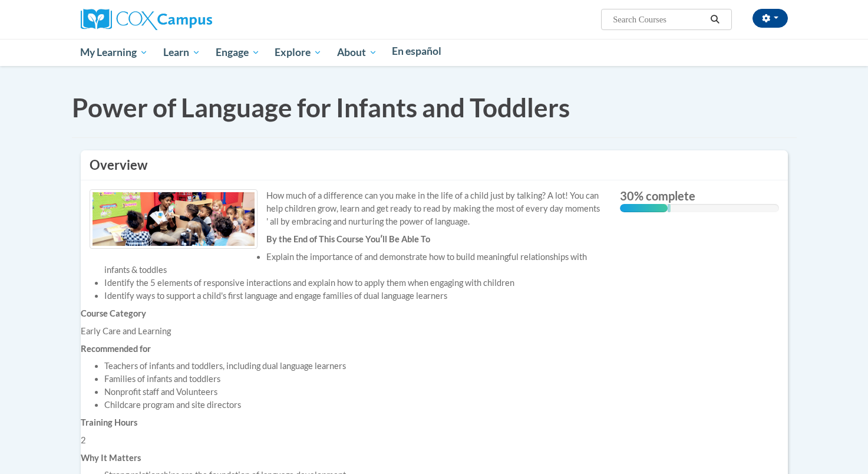  Describe the element at coordinates (346, 349) in the screenshot. I see `h6: Recommended for` at that location.